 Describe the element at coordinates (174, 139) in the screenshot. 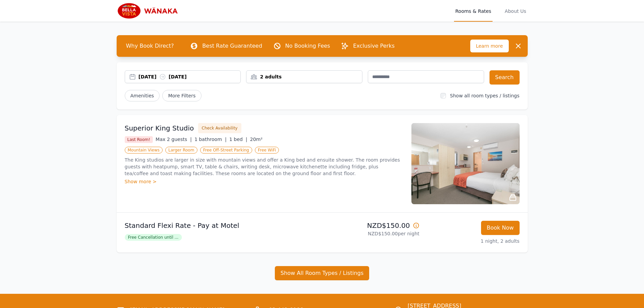

I see `span: Max 2 guests |` at that location.